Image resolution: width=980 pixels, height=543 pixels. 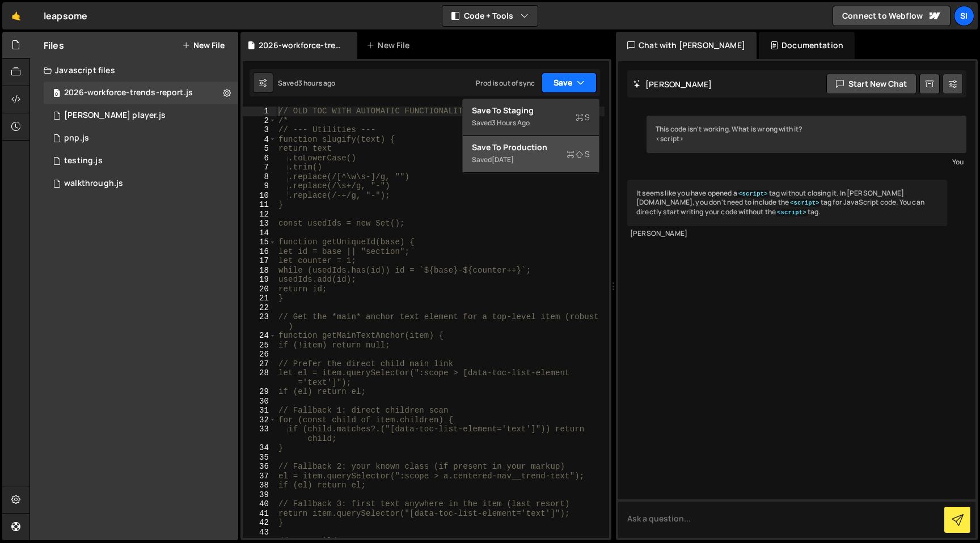 I want to click on div: 21, so click(x=259, y=298).